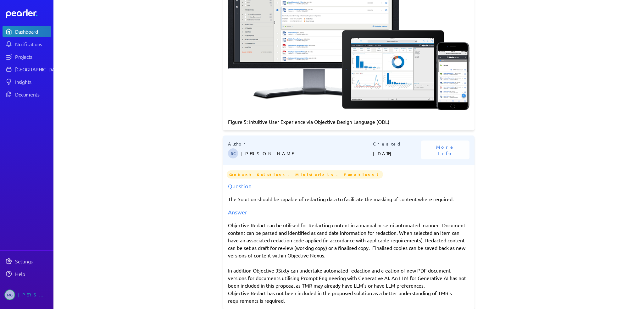 This screenshot has width=644, height=309. Describe the element at coordinates (27, 273) in the screenshot. I see `a: Help` at that location.